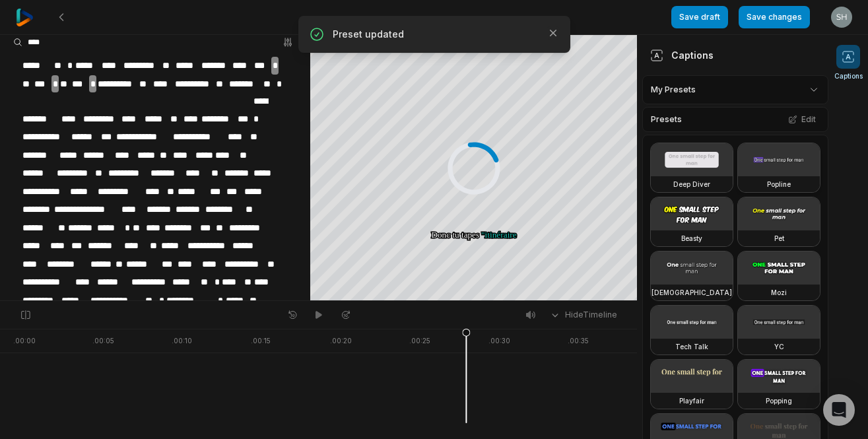  I want to click on h3: Pet, so click(779, 238).